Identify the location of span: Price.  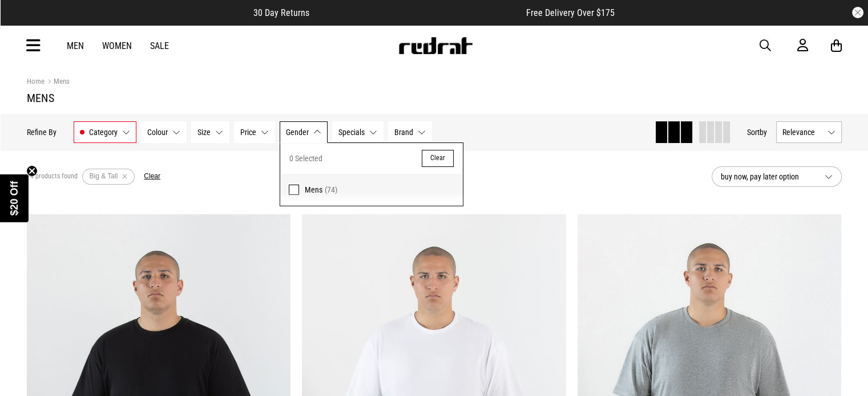
(248, 132).